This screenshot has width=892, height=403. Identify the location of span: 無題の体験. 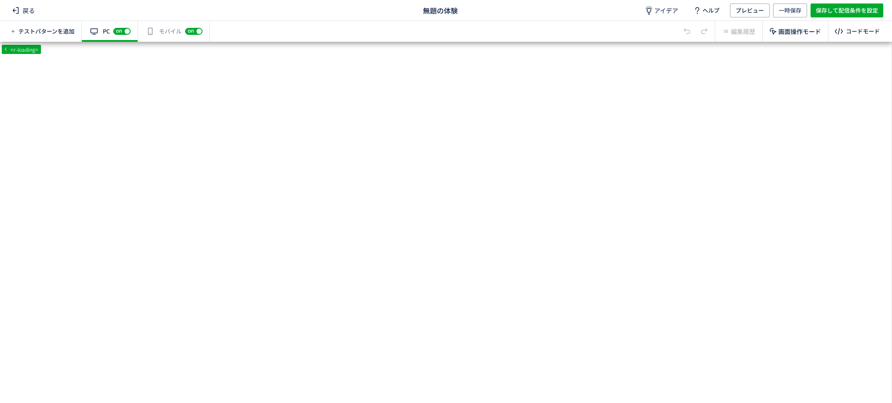
(440, 10).